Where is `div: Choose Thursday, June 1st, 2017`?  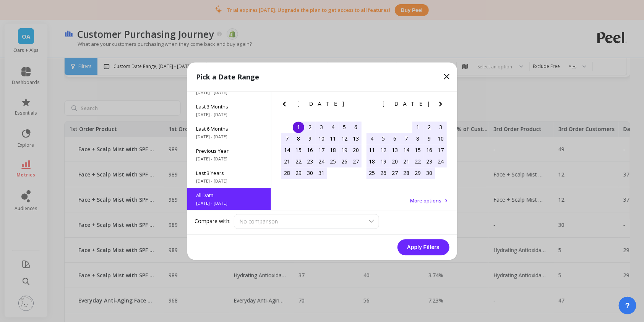
div: Choose Thursday, June 1st, 2017 is located at coordinates (418, 127).